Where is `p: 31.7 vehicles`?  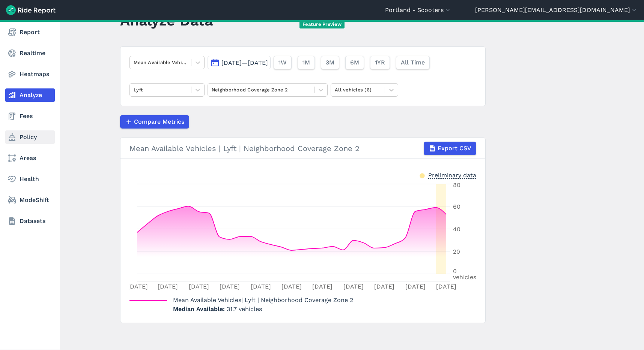 p: 31.7 vehicles is located at coordinates (263, 310).